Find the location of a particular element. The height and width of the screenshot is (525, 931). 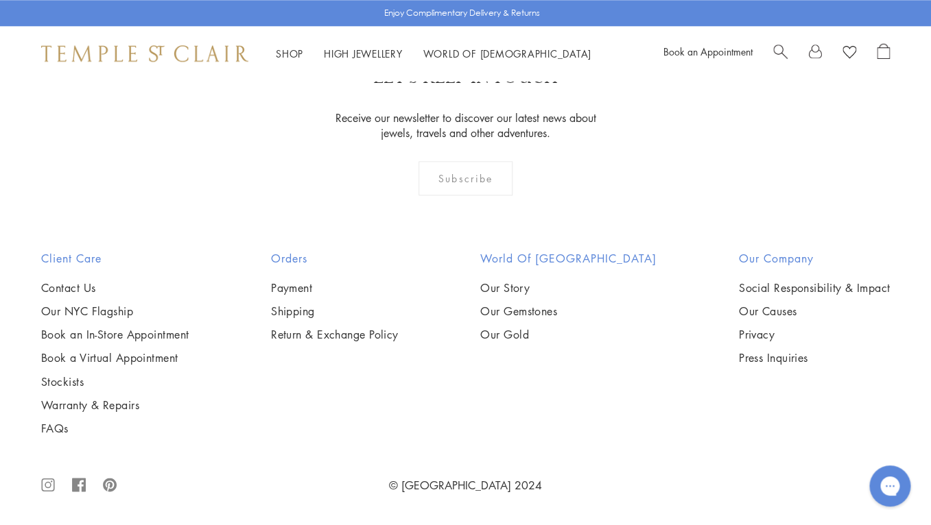

a: Warranty & Repairs is located at coordinates (115, 405).